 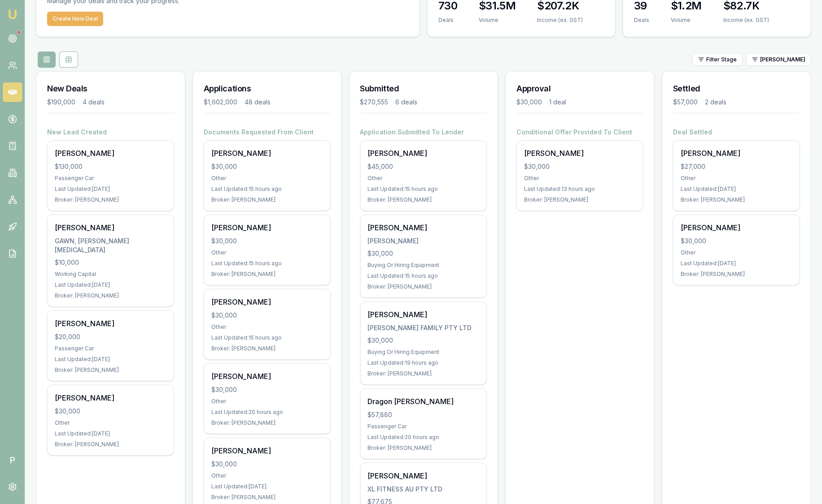 What do you see at coordinates (424, 489) in the screenshot?
I see `div: XL FITNESS AU PTY LTD` at bounding box center [424, 489].